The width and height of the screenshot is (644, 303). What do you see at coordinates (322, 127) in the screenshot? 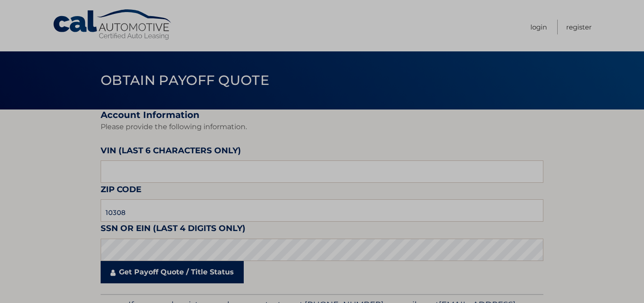
I see `p: Please provide the following information.` at bounding box center [322, 127].